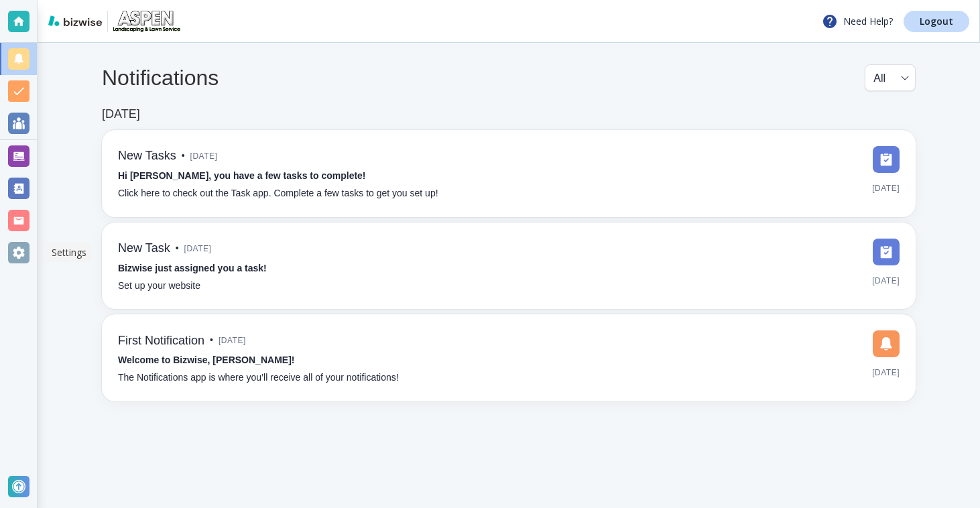 This screenshot has height=508, width=980. I want to click on img: Aspen Landscaping & Lawn Service, so click(147, 21).